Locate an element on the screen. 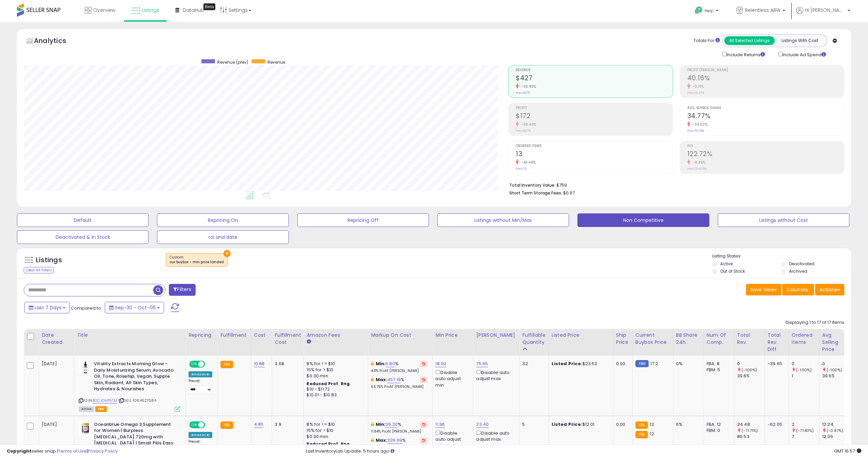  span: DataHub is located at coordinates (193, 10).